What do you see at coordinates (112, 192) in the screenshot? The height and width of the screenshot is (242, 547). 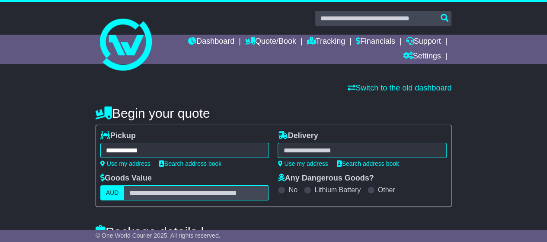 I see `label: AUD` at bounding box center [112, 192].